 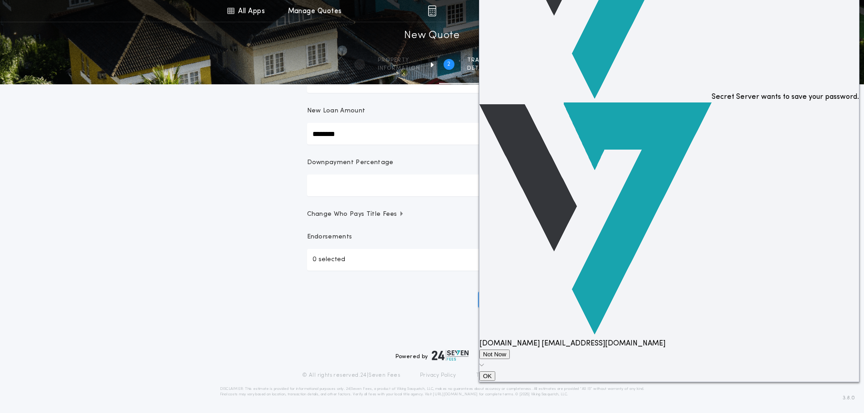 What do you see at coordinates (450, 356) in the screenshot?
I see `img: logo` at bounding box center [450, 356].